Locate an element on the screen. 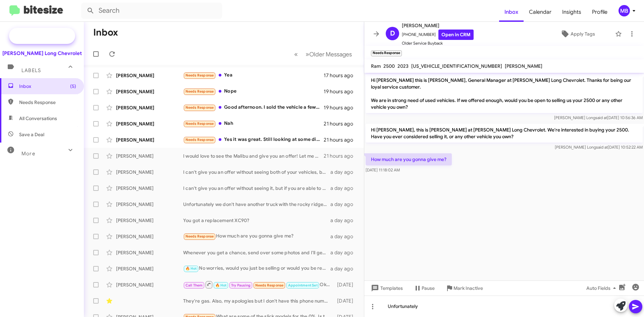 This screenshot has height=317, width=644. input: Search is located at coordinates (152, 11).